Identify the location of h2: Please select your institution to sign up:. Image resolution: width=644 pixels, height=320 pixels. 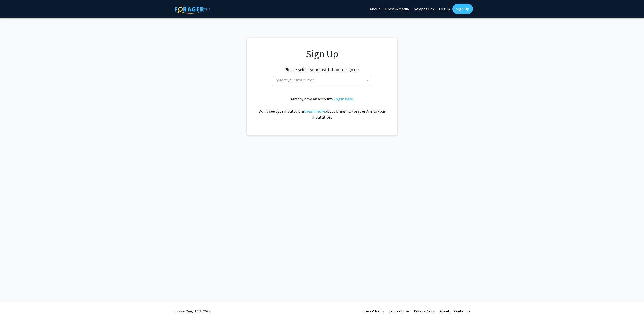
(322, 70).